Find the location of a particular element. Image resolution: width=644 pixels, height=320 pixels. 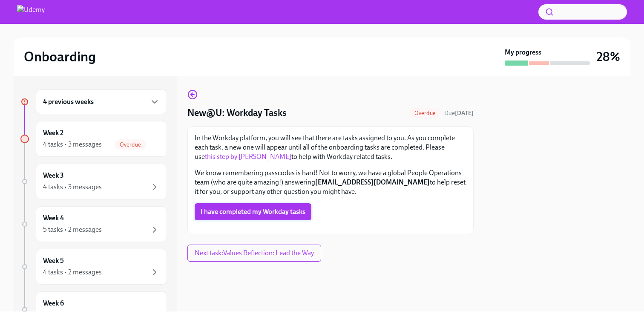

strong: My progress is located at coordinates (523, 53).